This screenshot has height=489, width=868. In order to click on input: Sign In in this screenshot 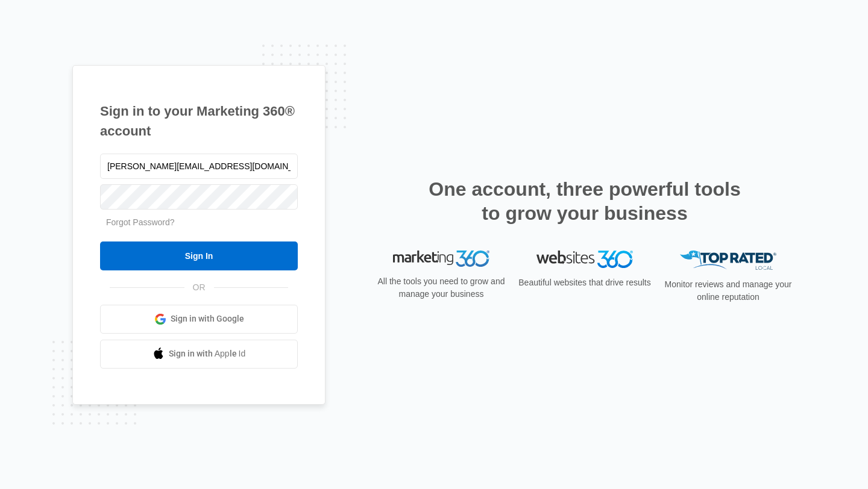, I will do `click(199, 256)`.